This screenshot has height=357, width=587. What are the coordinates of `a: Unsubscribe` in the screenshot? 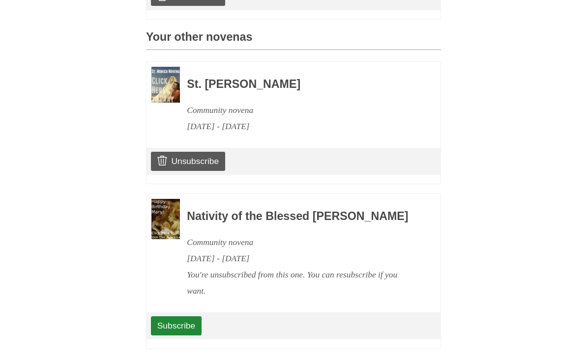 It's located at (188, 161).